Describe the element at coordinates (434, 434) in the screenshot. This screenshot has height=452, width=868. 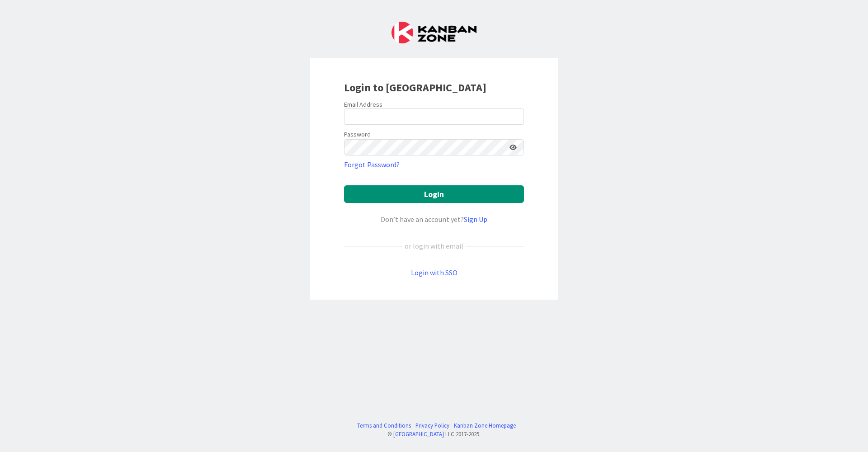
I see `div: © LLC 2017- 2025 .` at that location.